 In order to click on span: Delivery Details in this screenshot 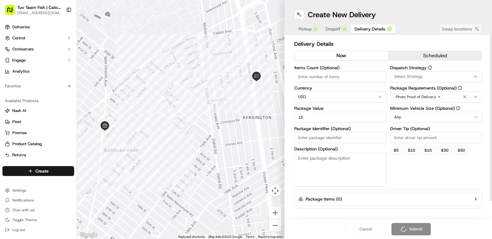, I will do `click(370, 29)`.